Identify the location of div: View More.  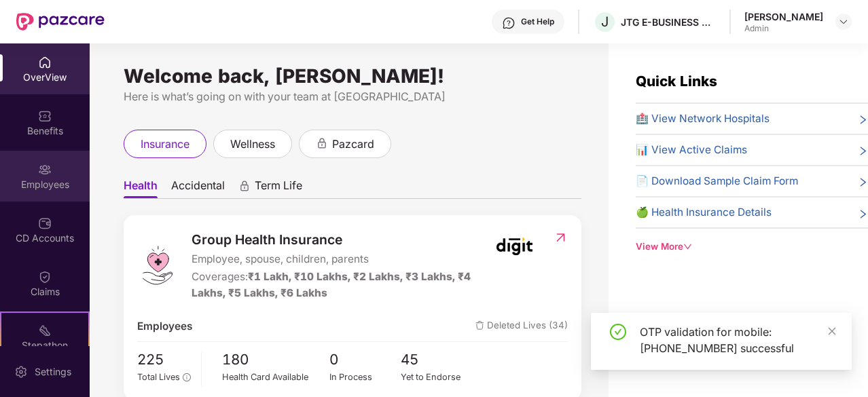
(752, 246).